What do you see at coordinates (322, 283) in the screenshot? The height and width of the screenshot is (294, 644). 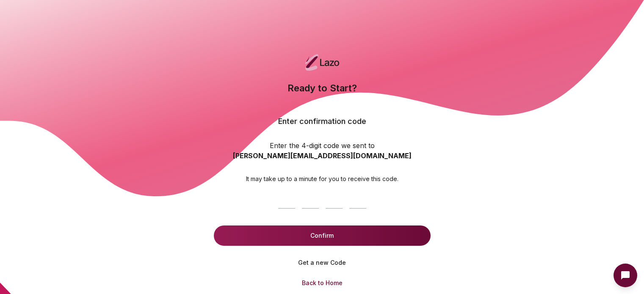 I see `button: Back to Home` at bounding box center [322, 283].